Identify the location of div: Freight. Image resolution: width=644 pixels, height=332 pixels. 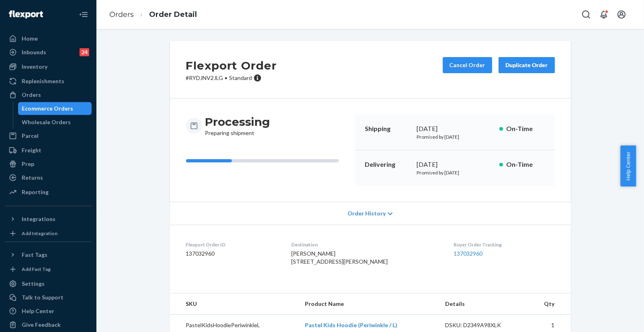
(32, 150).